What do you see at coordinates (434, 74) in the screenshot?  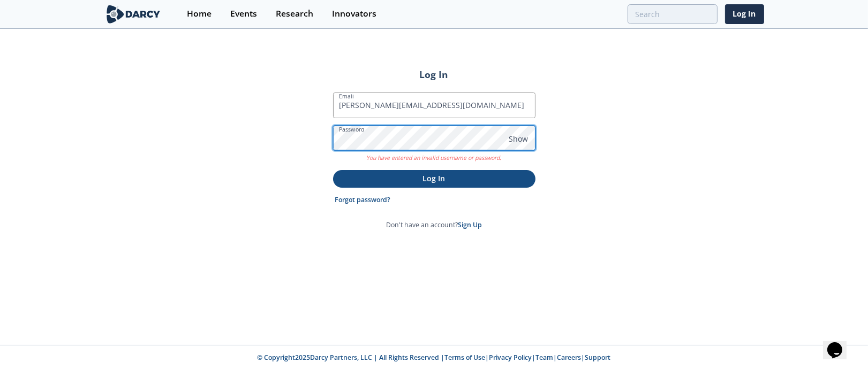 I see `h2: Log In` at bounding box center [434, 74].